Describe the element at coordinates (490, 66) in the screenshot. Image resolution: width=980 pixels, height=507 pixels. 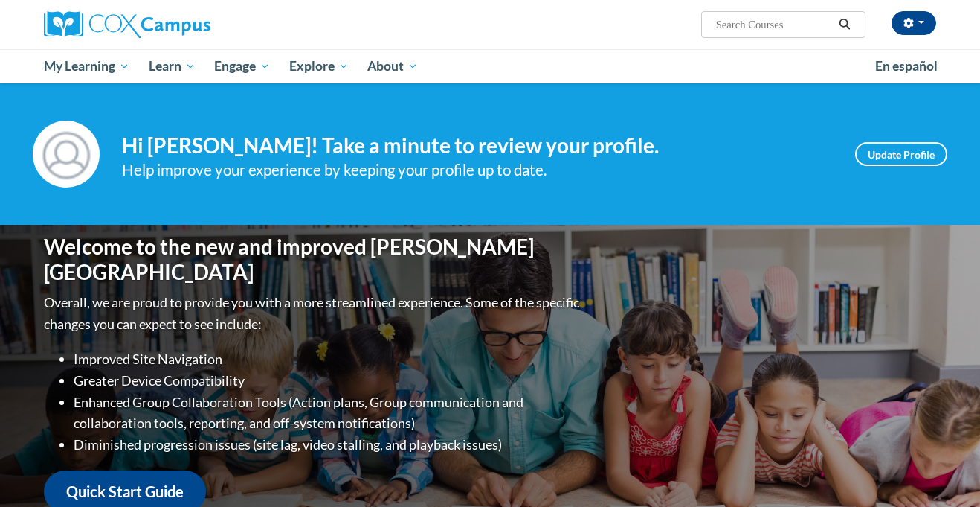
I see `div: Main menu` at that location.